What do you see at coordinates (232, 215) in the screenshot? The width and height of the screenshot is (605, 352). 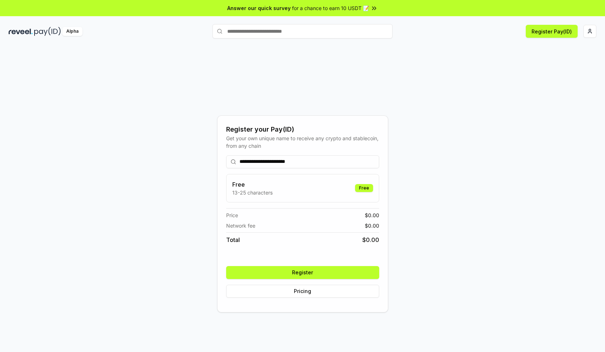 I see `span: Price` at bounding box center [232, 215].